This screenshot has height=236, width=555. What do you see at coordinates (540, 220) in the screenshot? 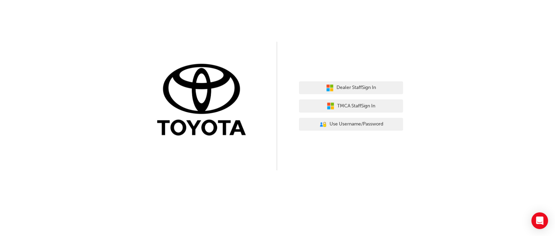
I see `div: Open Intercom Messenger` at bounding box center [540, 220].